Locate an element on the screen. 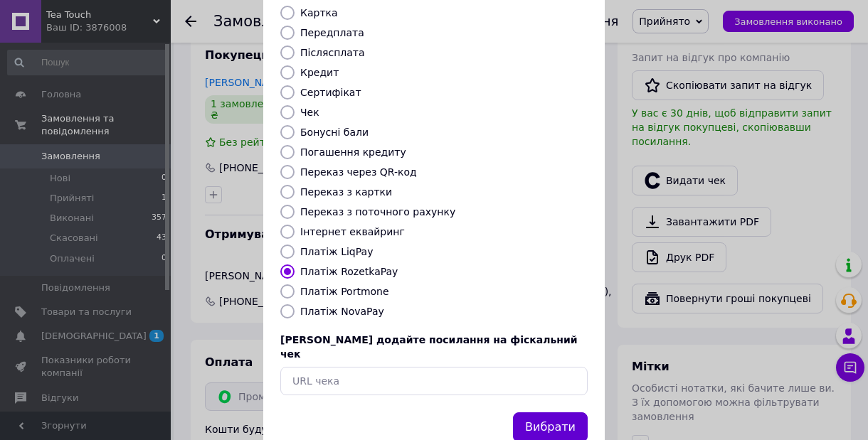 This screenshot has width=868, height=440. label: Бонусні бали is located at coordinates (335, 132).